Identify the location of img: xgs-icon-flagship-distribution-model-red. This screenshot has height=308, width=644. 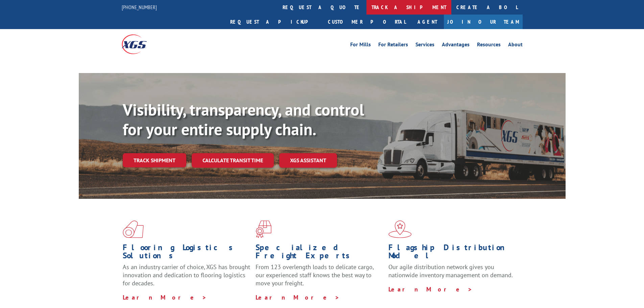
(400, 229).